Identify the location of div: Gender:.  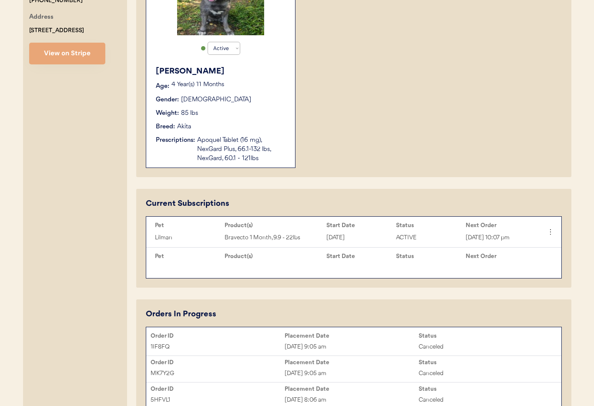
(167, 100).